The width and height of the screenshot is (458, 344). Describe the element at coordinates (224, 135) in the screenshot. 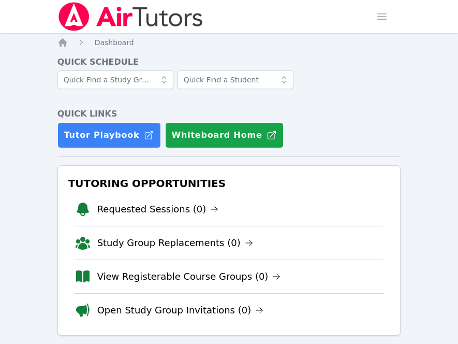

I see `button: Whiteboard Home` at that location.